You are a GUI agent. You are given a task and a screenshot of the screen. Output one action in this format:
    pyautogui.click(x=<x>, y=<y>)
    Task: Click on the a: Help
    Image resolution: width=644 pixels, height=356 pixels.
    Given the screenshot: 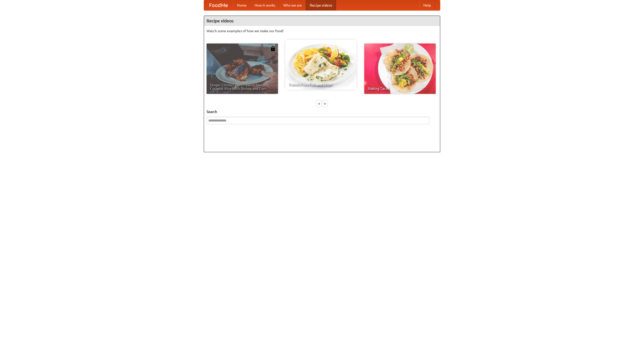 What is the action you would take?
    pyautogui.click(x=427, y=5)
    